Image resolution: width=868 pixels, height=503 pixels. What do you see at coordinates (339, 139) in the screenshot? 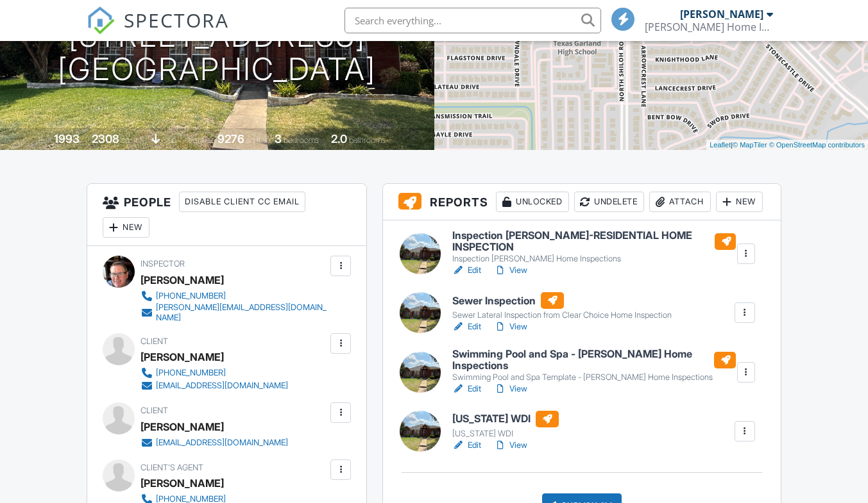
I see `div: 2.0` at bounding box center [339, 139].